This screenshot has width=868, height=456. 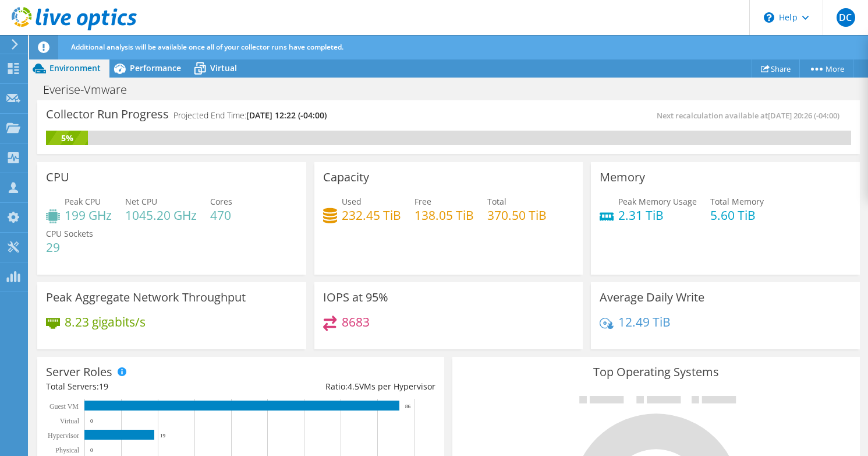 I want to click on span: 4.5, so click(x=354, y=386).